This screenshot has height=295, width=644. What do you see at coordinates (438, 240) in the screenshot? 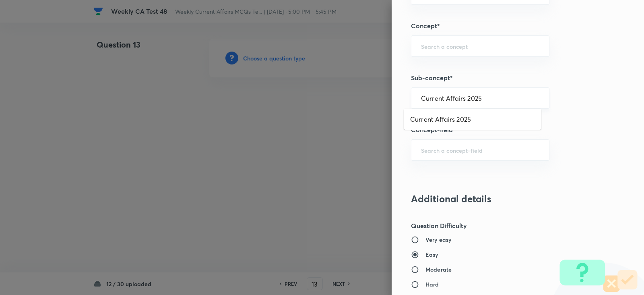
I see `h6: Very easy` at bounding box center [438, 240].